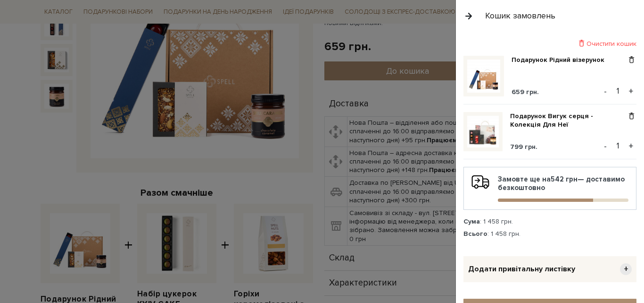 The width and height of the screenshot is (644, 303). I want to click on a: Подарунок Рідний візерунок, so click(562, 60).